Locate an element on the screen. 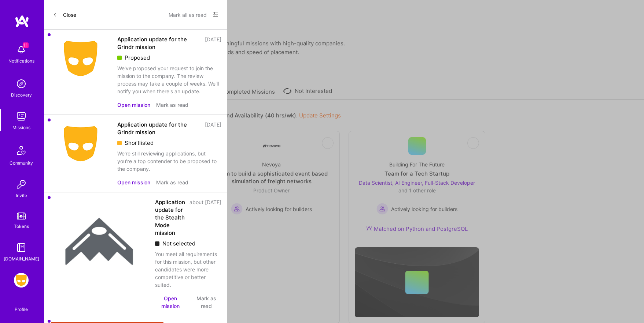 The height and width of the screenshot is (323, 644). span: 11 is located at coordinates (25, 46).